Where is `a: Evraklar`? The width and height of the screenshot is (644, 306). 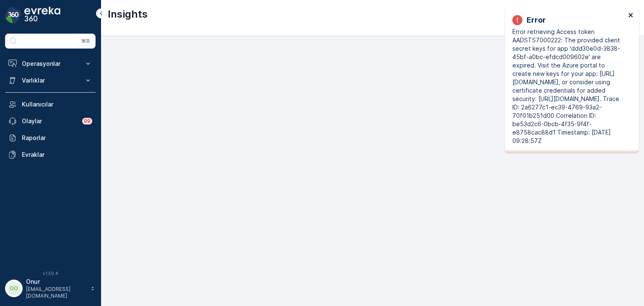 a: Evraklar is located at coordinates (50, 155).